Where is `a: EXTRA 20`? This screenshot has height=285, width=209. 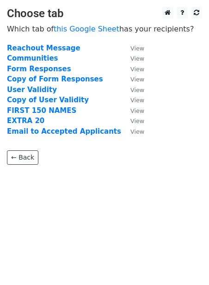 a: EXTRA 20 is located at coordinates (25, 121).